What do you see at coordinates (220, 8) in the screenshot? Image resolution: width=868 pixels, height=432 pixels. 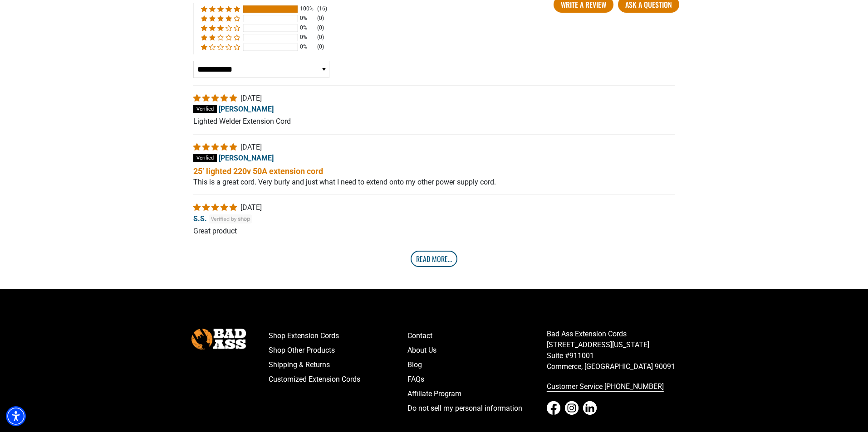 I see `div: 100% (16) reviews with 5 star rating` at bounding box center [220, 8].